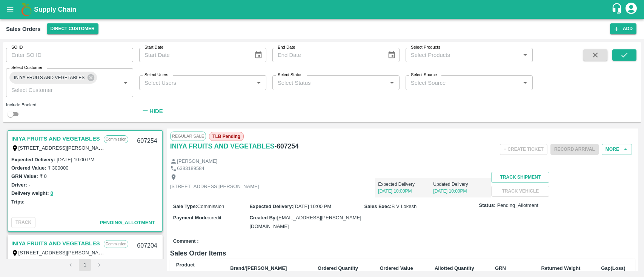  Describe the element at coordinates (404, 206) in the screenshot. I see `span: B V Lokesh` at that location.